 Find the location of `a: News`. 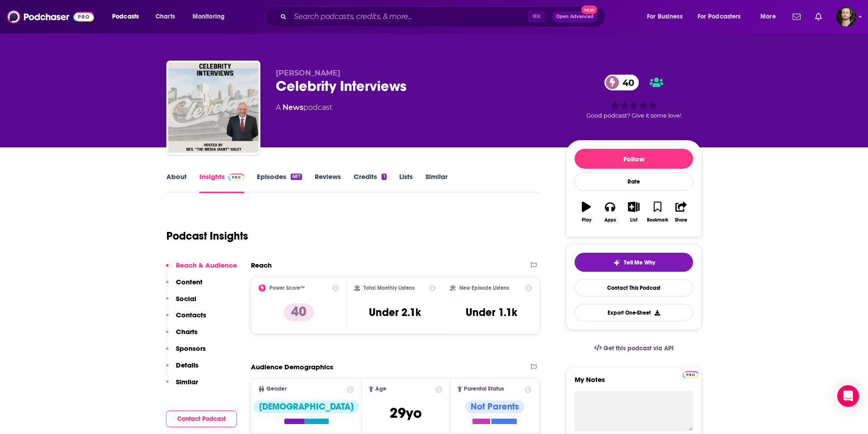

a: News is located at coordinates (293, 107).